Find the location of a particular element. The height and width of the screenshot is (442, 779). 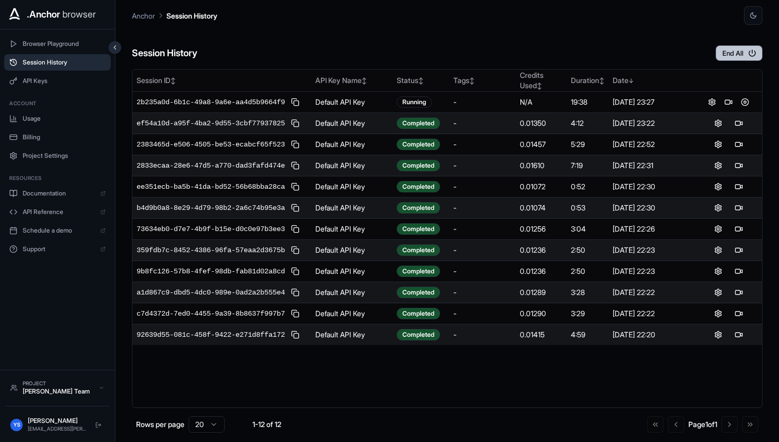

span: ef54a10d-a95f-4ba2-9d55-3cbf77937825 is located at coordinates (211, 123).